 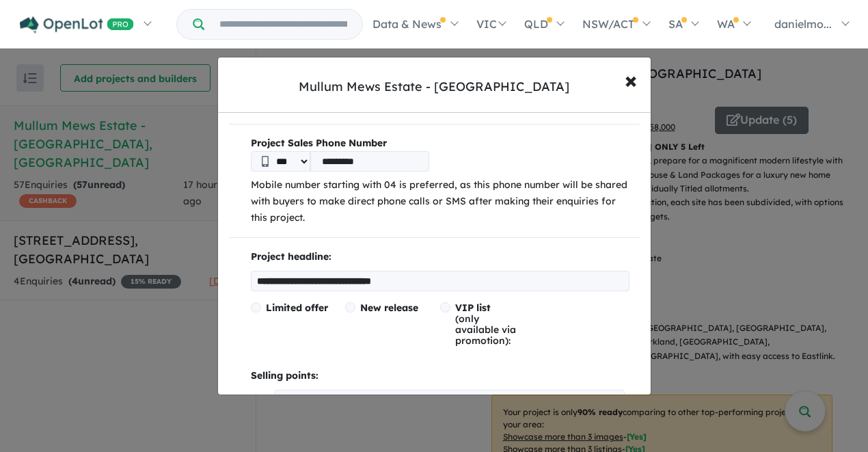 I want to click on span: danielmo..., so click(x=803, y=24).